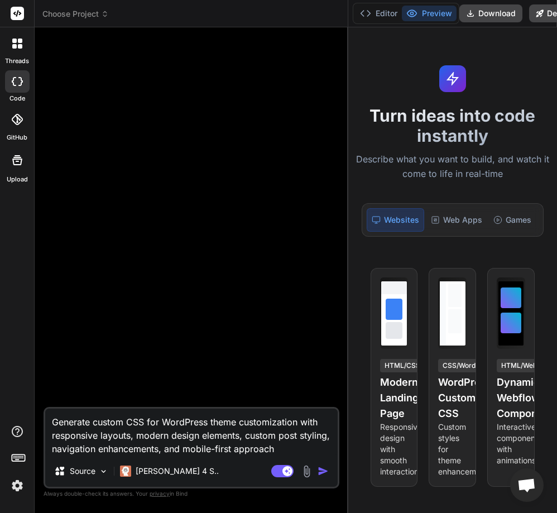  Describe the element at coordinates (452, 398) in the screenshot. I see `h4: WordPress Custom CSS` at that location.